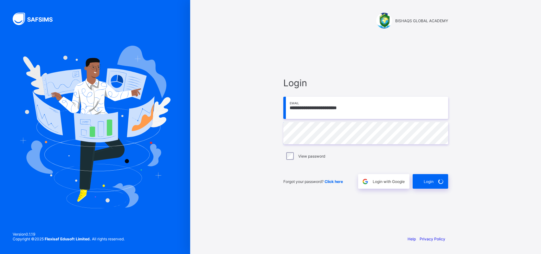  What do you see at coordinates (412, 239) in the screenshot?
I see `a: Help` at bounding box center [412, 239].